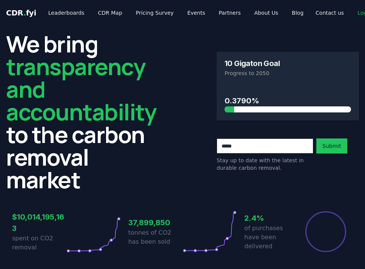 Image resolution: width=365 pixels, height=269 pixels. What do you see at coordinates (39, 223) in the screenshot?
I see `h3: $10,014,195,163` at bounding box center [39, 223].